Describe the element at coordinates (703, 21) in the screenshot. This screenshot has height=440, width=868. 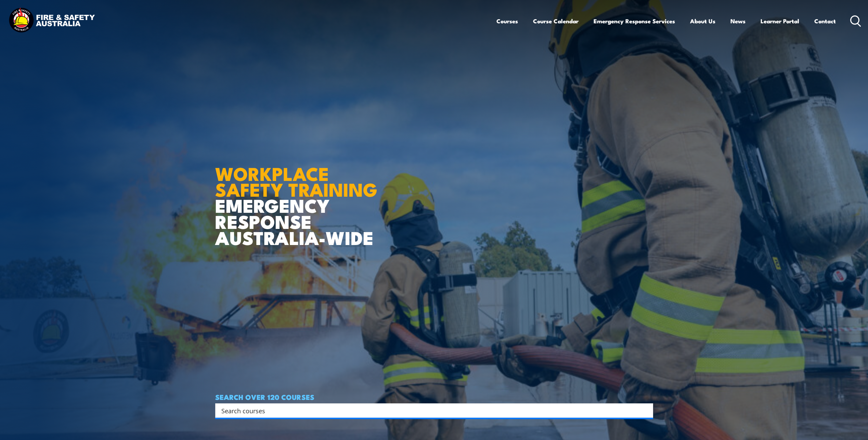
I see `a: About Us` at that location.